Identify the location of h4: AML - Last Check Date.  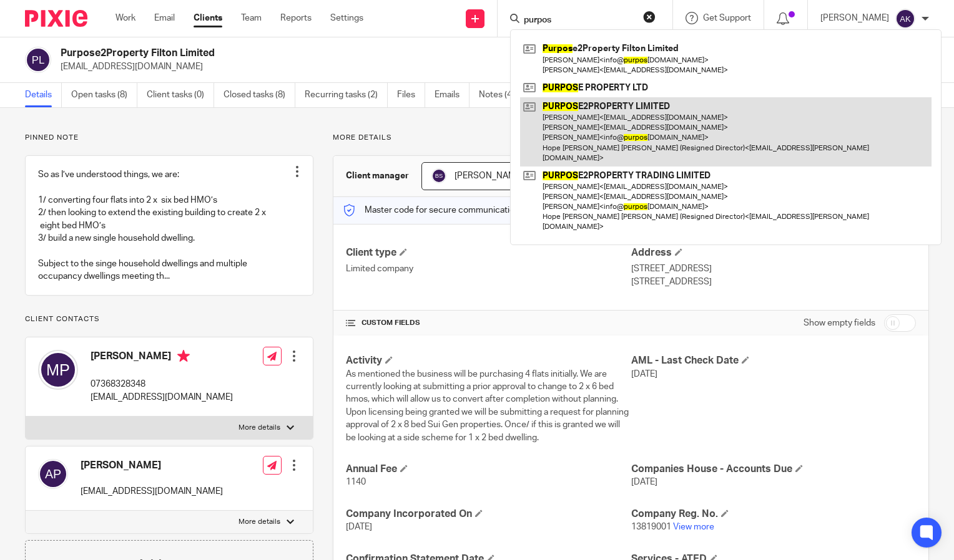
(774, 360).